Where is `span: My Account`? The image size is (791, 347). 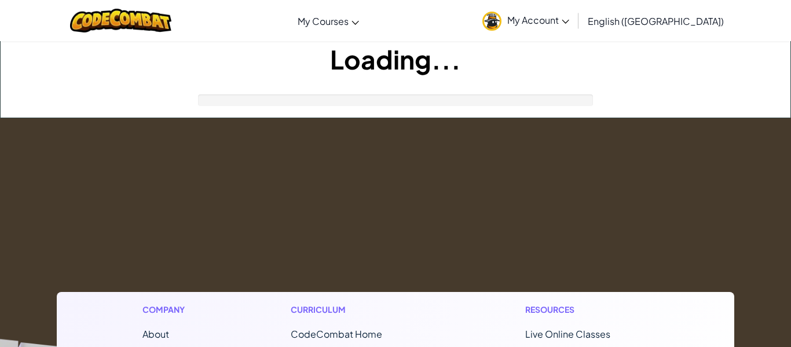 span: My Account is located at coordinates (538, 20).